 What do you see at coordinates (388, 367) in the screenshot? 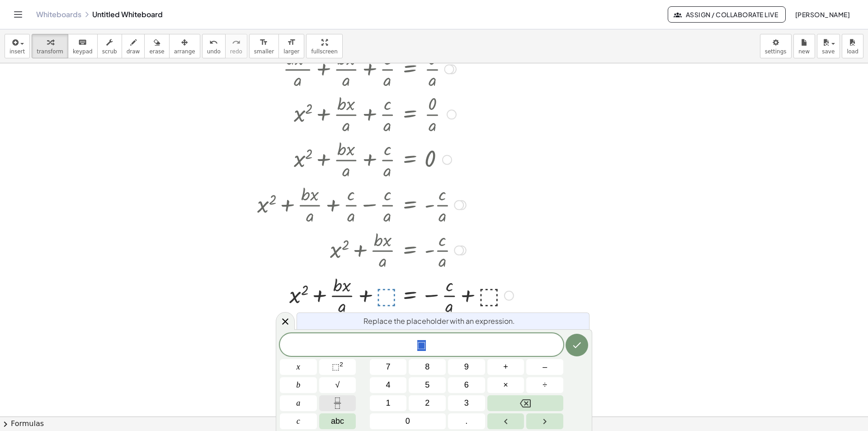
I see `button: 7` at bounding box center [388, 367].